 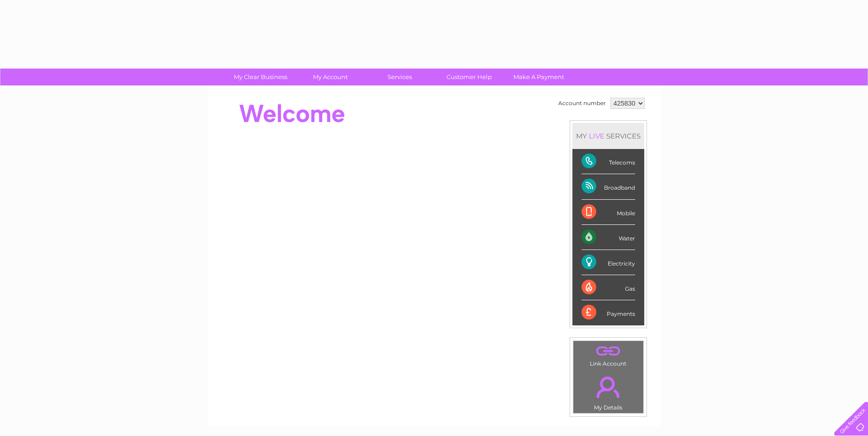 What do you see at coordinates (399, 77) in the screenshot?
I see `a: Services` at bounding box center [399, 77].